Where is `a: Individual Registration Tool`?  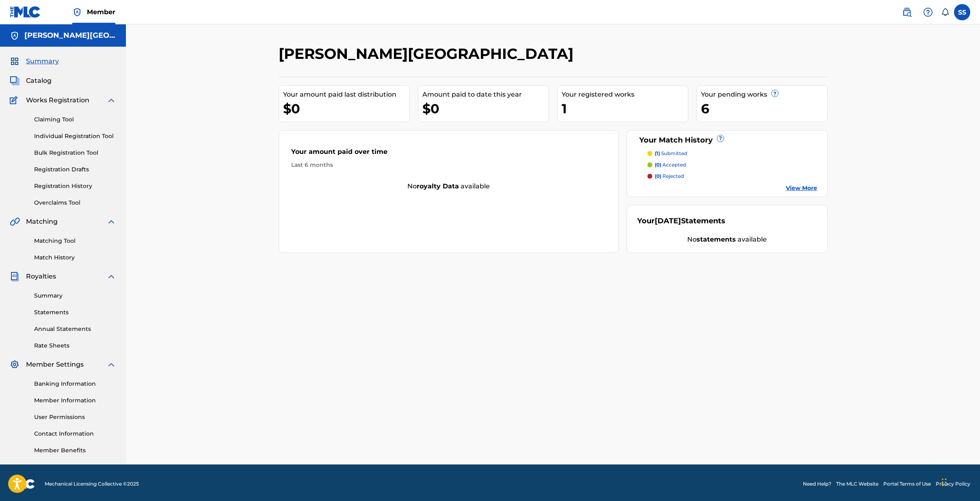
a: Individual Registration Tool is located at coordinates (75, 136).